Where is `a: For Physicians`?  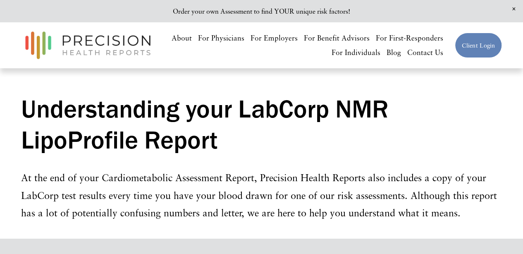 a: For Physicians is located at coordinates (221, 38).